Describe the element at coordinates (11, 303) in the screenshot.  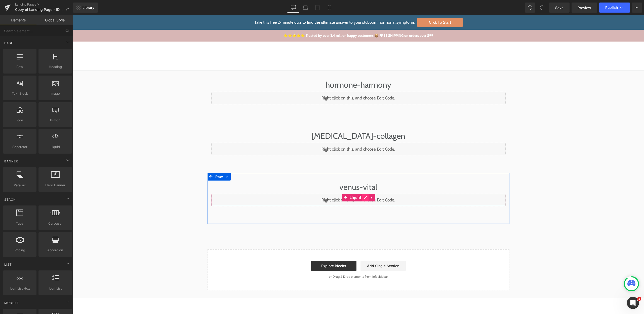
I see `span: Module` at that location.